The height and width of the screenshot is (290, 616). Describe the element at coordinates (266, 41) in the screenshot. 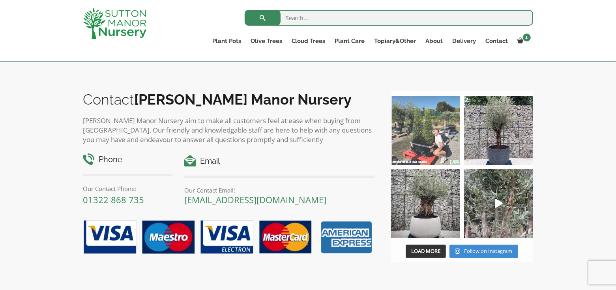

I see `a: Olive Trees` at that location.